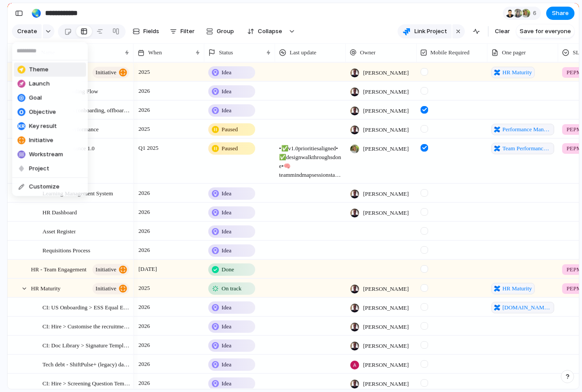 The width and height of the screenshot is (582, 392). I want to click on span: Key result, so click(43, 126).